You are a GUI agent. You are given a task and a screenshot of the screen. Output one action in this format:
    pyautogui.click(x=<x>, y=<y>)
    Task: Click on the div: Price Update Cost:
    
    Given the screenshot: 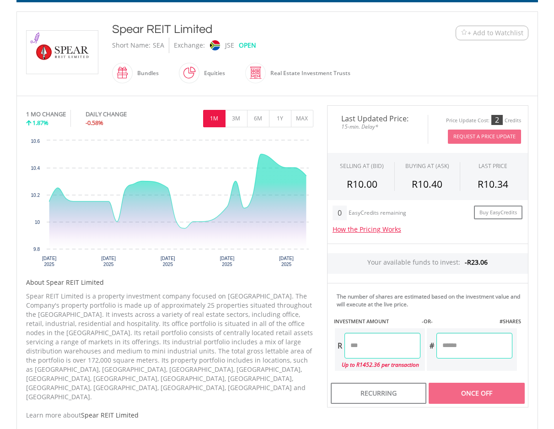 What is the action you would take?
    pyautogui.click(x=468, y=120)
    